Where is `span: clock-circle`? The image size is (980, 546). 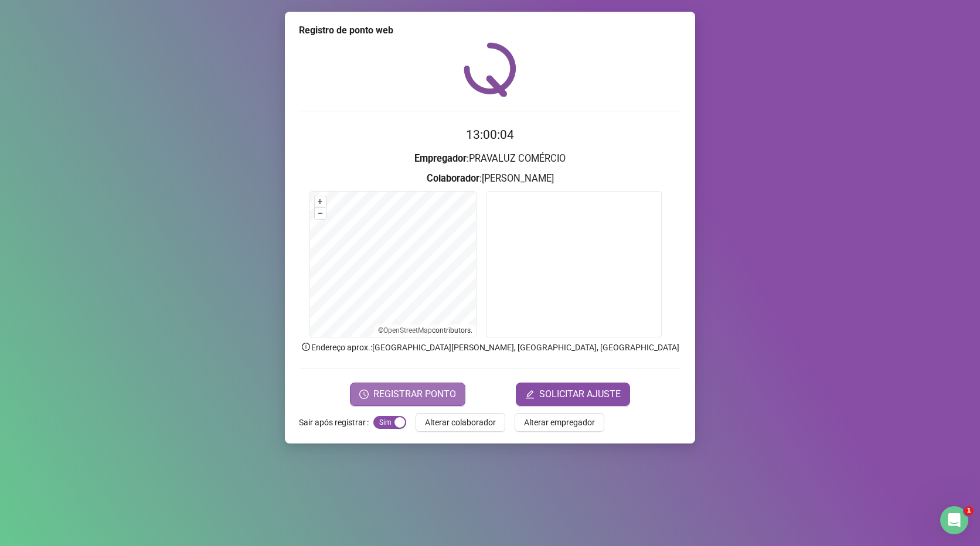 span: clock-circle is located at coordinates (364, 394).